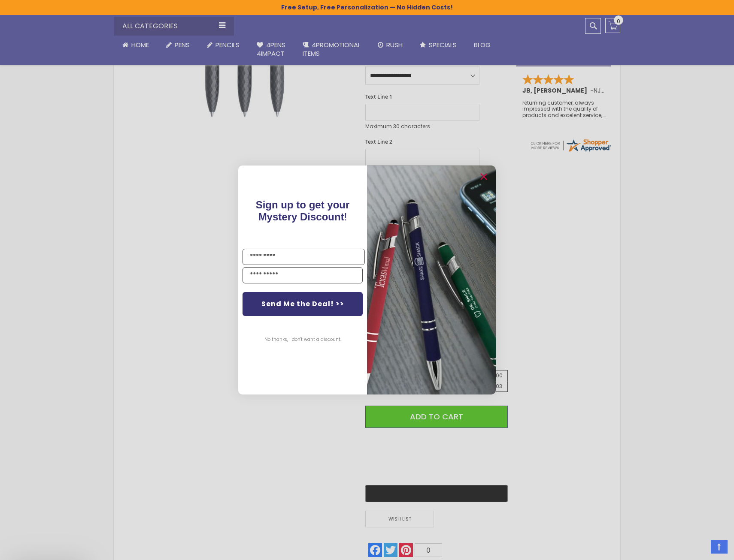  I want to click on span: Sign up to get your Mystery Discount, so click(303, 211).